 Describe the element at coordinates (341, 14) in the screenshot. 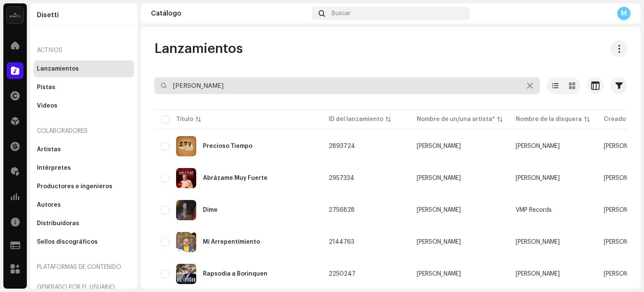

I see `span: Buscar` at that location.